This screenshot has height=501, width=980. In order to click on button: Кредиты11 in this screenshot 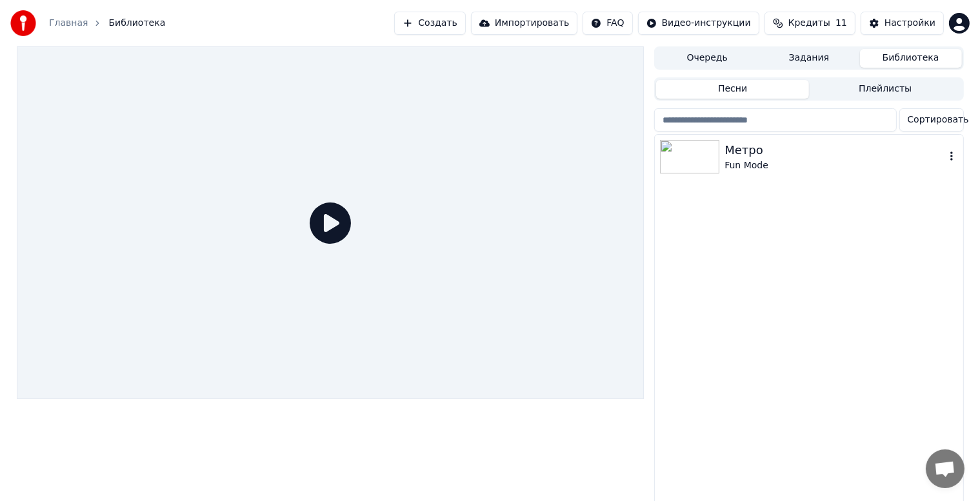, I will do `click(810, 24)`.